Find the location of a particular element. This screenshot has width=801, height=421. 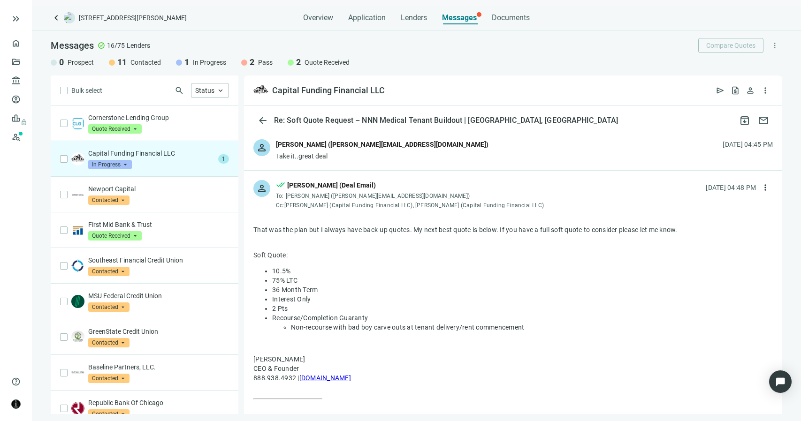

p: Republic Bank Of Chicago is located at coordinates (159, 403).